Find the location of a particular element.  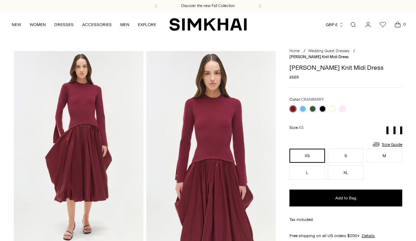

a: SIMKHAI is located at coordinates (208, 24).